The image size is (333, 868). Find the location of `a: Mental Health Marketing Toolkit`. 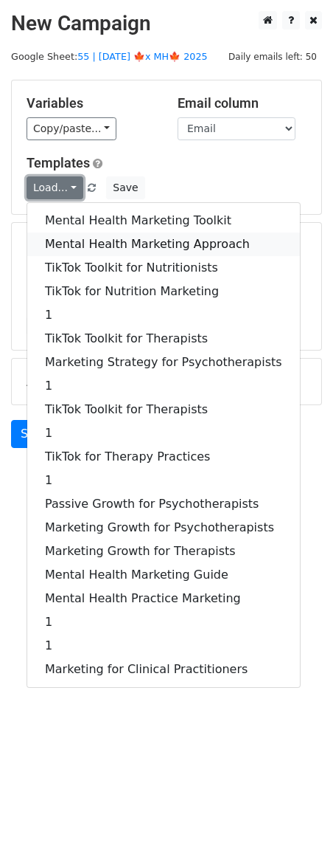

a: Mental Health Marketing Toolkit is located at coordinates (164, 221).